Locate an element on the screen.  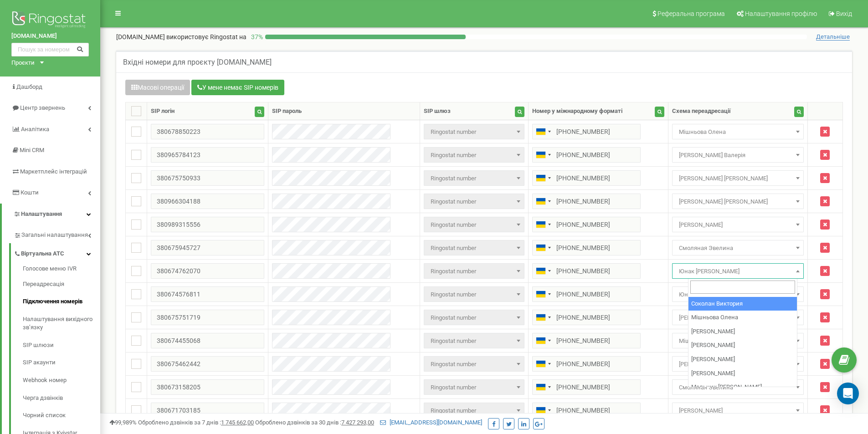
a: Загальні налаштування is located at coordinates (57, 234).